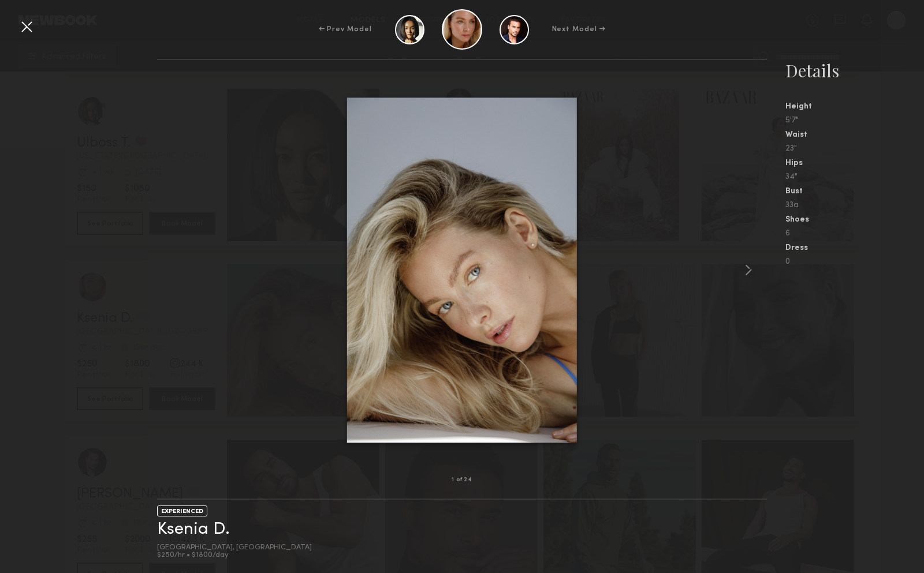 The height and width of the screenshot is (573, 924). What do you see at coordinates (182, 511) in the screenshot?
I see `div: EXPERIENCED` at bounding box center [182, 511].